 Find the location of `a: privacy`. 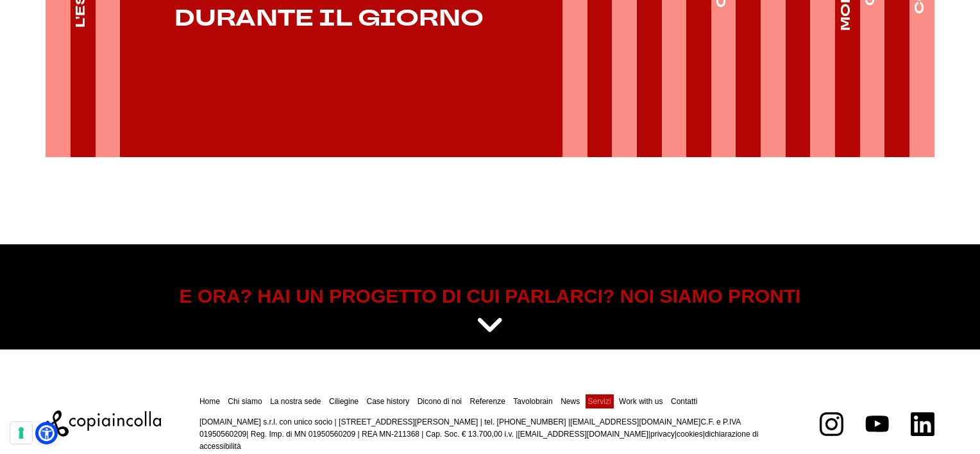

a: privacy is located at coordinates (663, 434).